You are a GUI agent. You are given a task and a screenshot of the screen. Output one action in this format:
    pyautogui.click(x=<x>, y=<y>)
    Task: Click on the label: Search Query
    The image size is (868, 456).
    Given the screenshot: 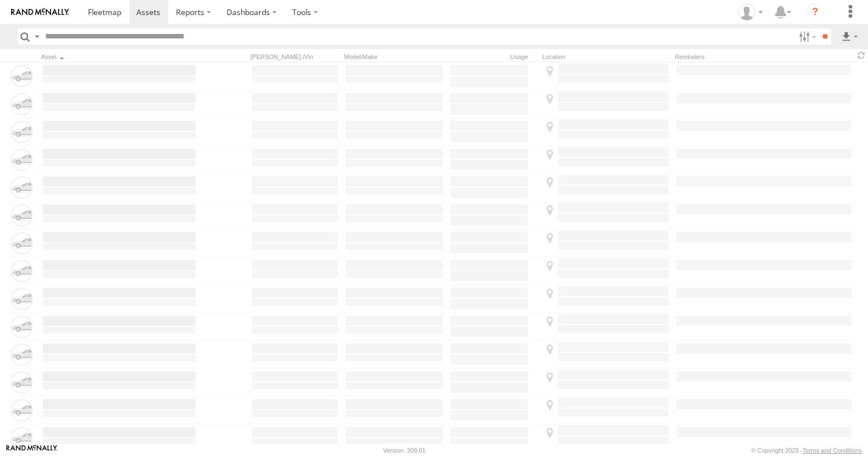 What is the action you would take?
    pyautogui.click(x=37, y=36)
    